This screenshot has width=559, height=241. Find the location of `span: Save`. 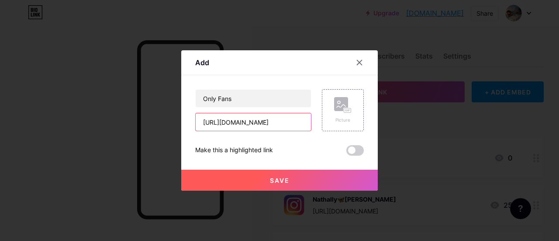

span: Save is located at coordinates (280, 180).